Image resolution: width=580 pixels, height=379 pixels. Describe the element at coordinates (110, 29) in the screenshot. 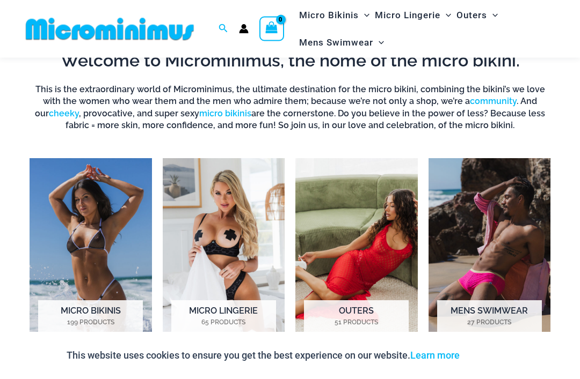

I see `img: MM SHOP LOGO FLAT` at that location.